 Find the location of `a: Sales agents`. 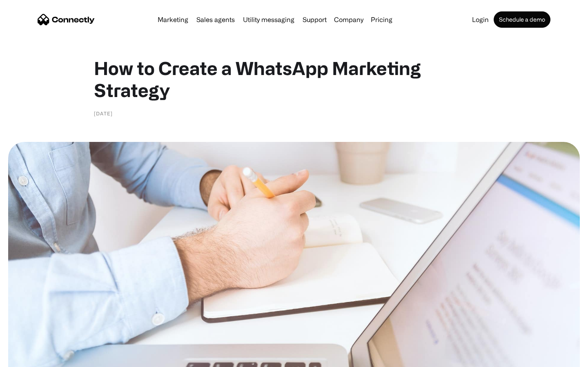

a: Sales agents is located at coordinates (215, 20).